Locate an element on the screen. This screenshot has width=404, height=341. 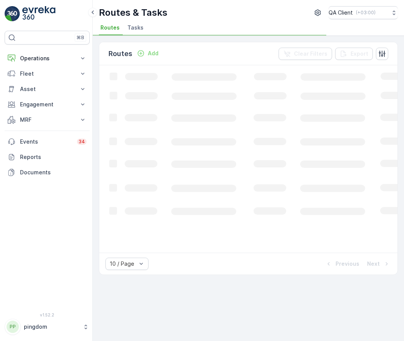
p: Events is located at coordinates (46, 142).